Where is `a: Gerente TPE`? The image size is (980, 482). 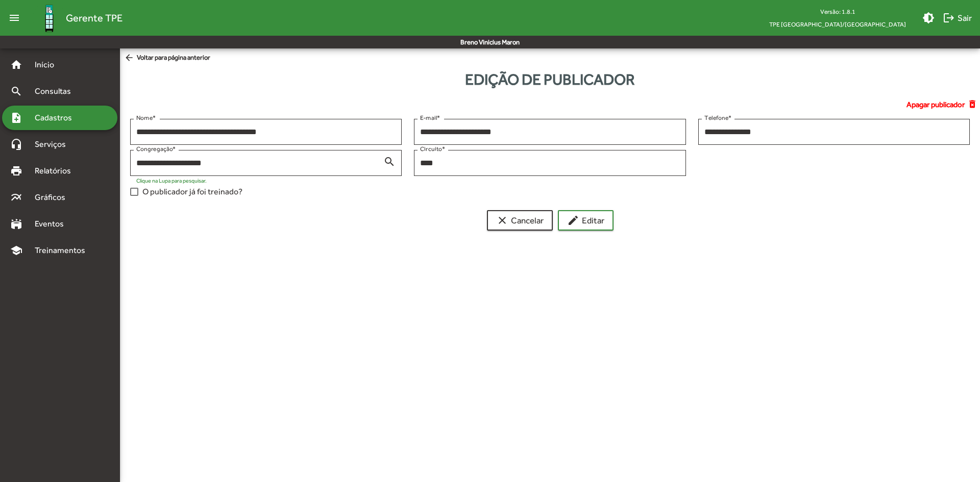
a: Gerente TPE is located at coordinates (73, 18).